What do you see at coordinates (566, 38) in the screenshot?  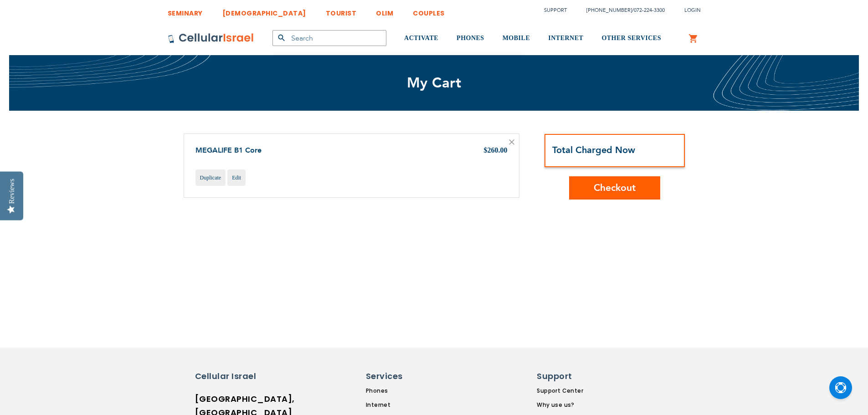 I see `a: INTERNET` at bounding box center [566, 38].